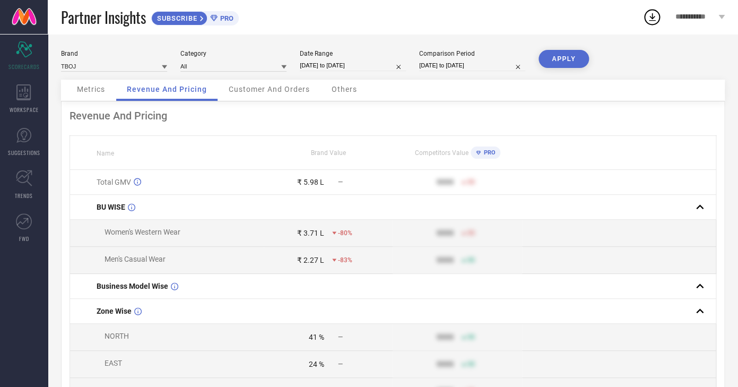 The image size is (738, 387). I want to click on span: SUBSCRIBE, so click(176, 18).